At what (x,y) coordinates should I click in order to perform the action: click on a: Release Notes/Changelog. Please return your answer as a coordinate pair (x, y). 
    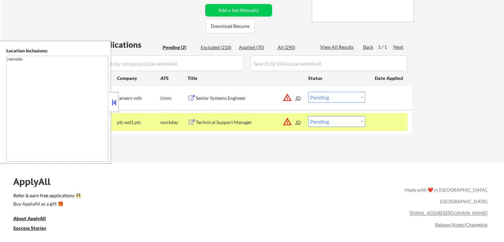
    Looking at the image, I should click on (461, 224).